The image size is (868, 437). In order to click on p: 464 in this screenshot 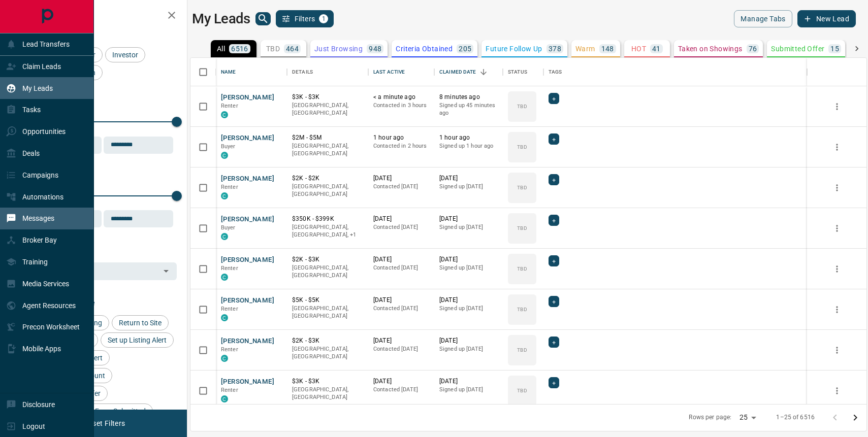, I will do `click(292, 49)`.